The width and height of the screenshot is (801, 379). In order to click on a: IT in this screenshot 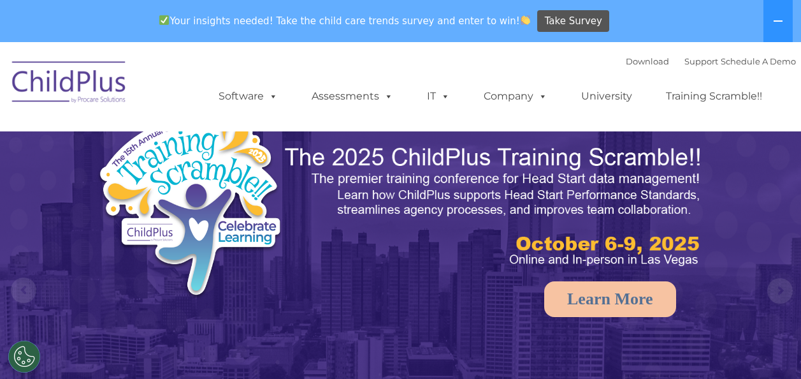, I will do `click(438, 96)`.